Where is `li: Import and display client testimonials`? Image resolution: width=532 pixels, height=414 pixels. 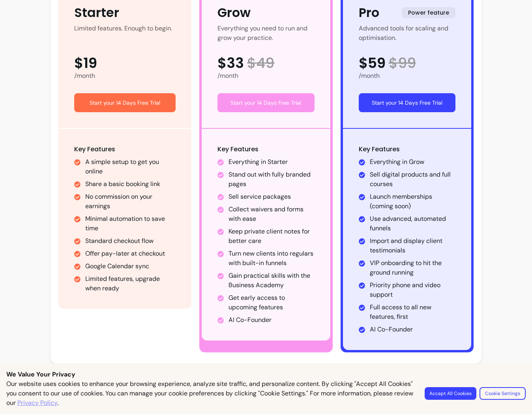
li: Import and display client testimonials is located at coordinates (412, 245).